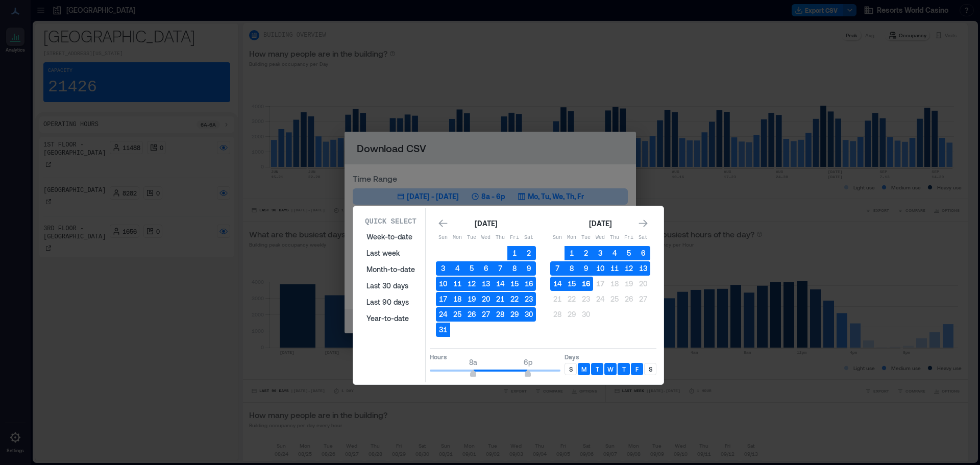 Image resolution: width=980 pixels, height=465 pixels. I want to click on th: Tuesday, so click(586, 238).